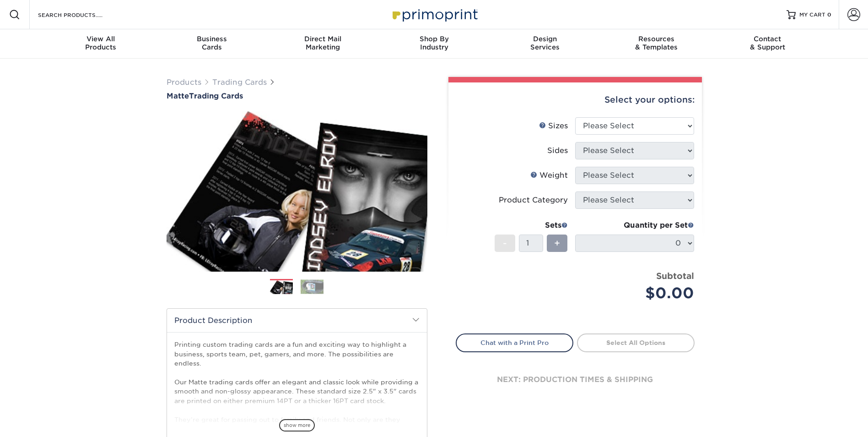 This screenshot has width=868, height=437. What do you see at coordinates (550, 175) in the screenshot?
I see `div: Weight` at bounding box center [550, 175].